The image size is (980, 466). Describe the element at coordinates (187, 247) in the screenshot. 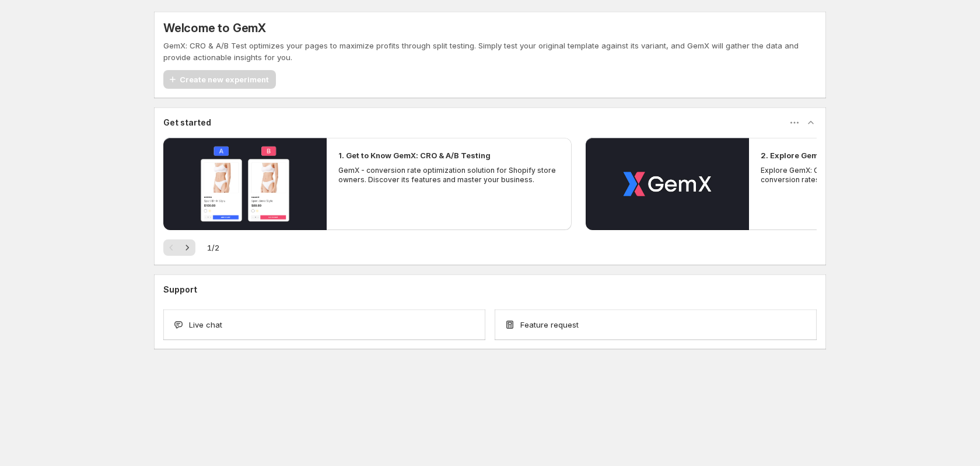

I see `button: Next` at that location.